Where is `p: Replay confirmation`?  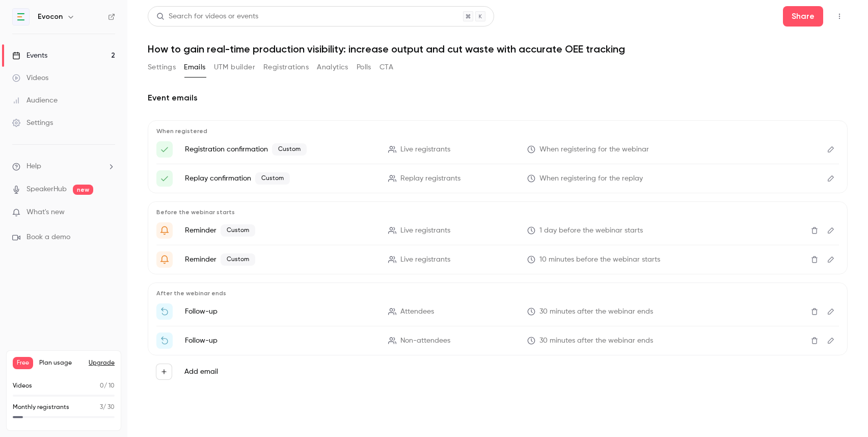
p: Replay confirmation is located at coordinates (280, 178).